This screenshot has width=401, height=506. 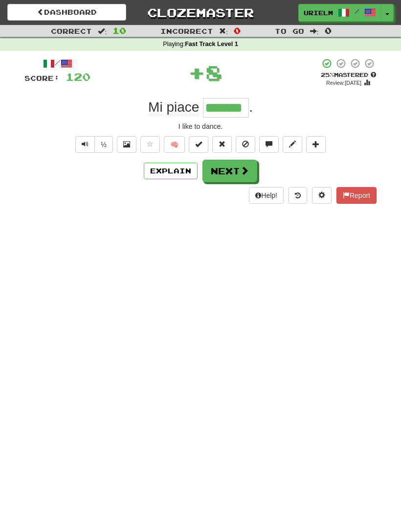 I want to click on span: Score:, so click(x=42, y=78).